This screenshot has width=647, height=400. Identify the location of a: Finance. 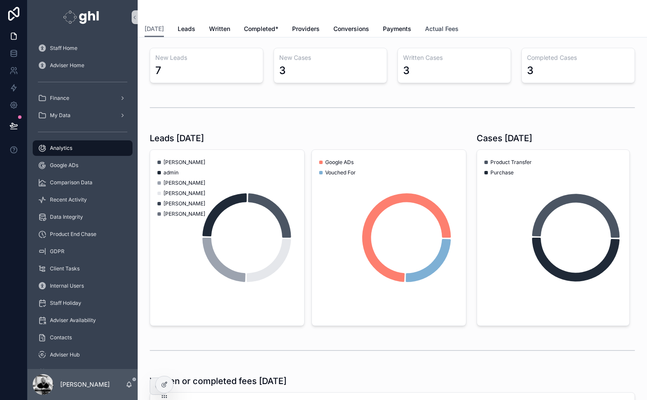
(83, 98).